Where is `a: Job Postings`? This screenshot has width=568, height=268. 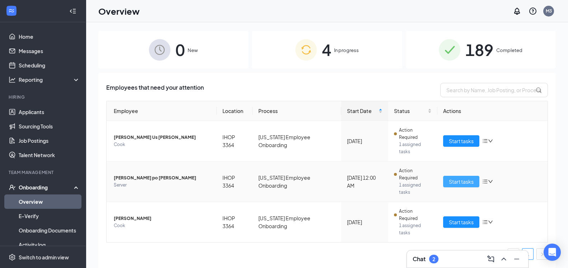
a: Job Postings is located at coordinates (49, 141).